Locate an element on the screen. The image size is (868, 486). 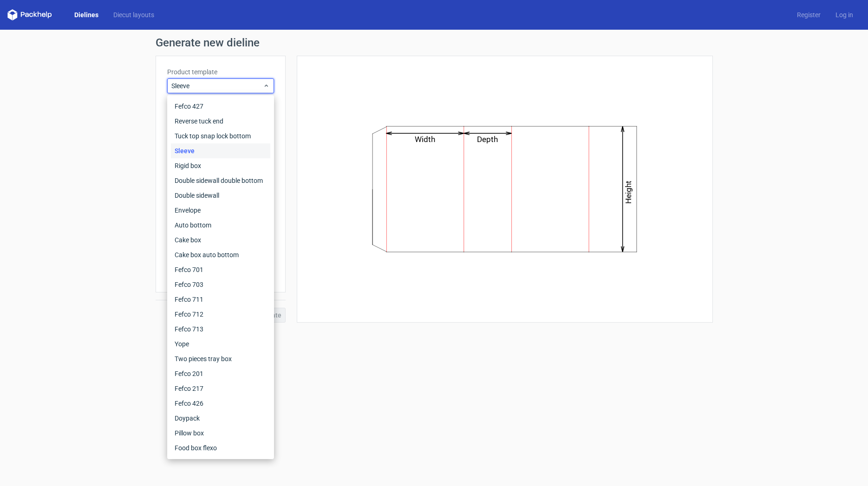
div: Two pieces tray box is located at coordinates (221, 359).